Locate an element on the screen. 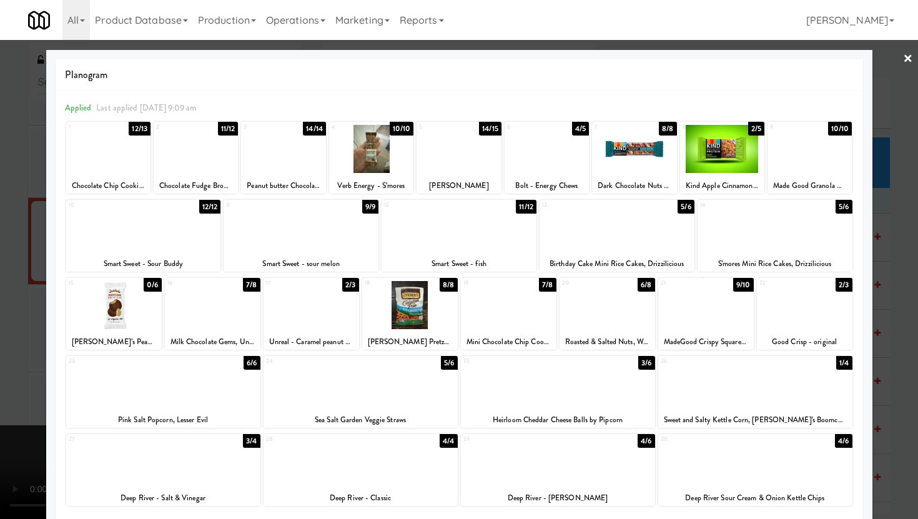 This screenshot has width=918, height=519. div: 20 is located at coordinates (584, 283).